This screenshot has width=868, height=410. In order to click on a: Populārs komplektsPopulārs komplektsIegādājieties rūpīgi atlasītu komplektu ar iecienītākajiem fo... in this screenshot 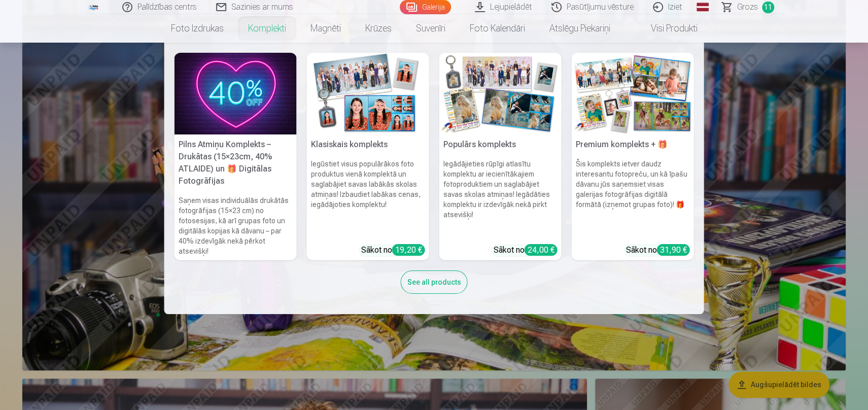, I will do `click(500, 156)`.